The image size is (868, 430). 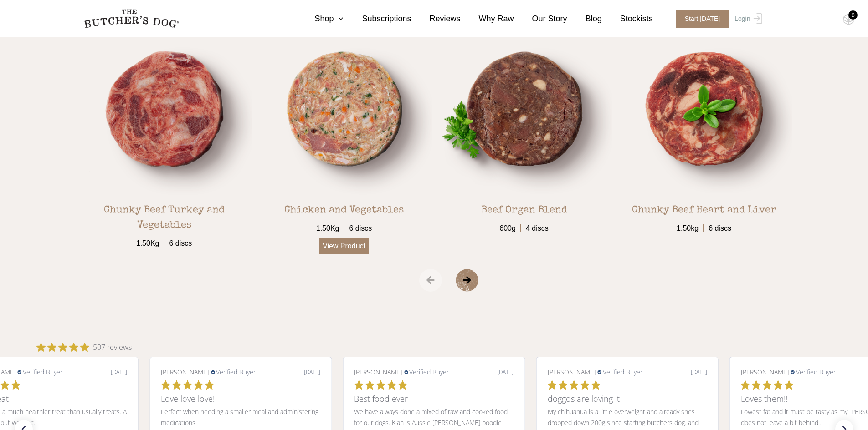 What do you see at coordinates (853, 15) in the screenshot?
I see `div: 0` at bounding box center [853, 15].